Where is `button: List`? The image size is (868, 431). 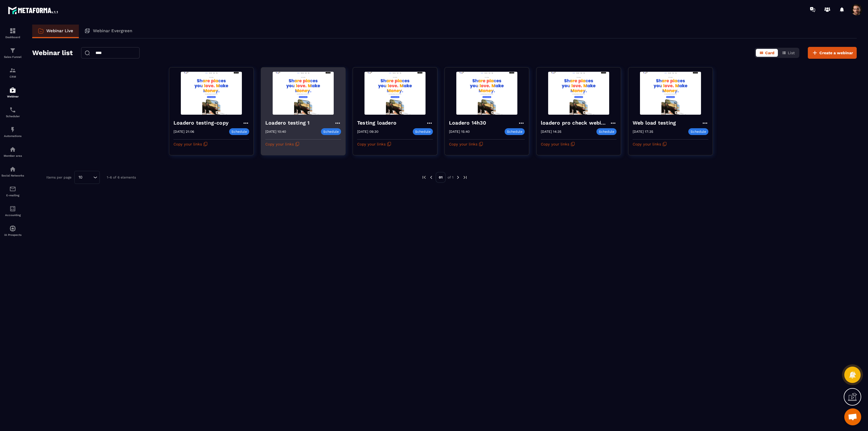
button: List is located at coordinates (788, 53).